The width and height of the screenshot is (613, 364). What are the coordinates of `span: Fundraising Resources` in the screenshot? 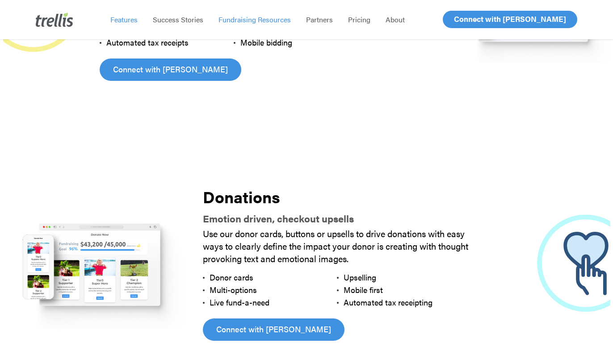 It's located at (255, 19).